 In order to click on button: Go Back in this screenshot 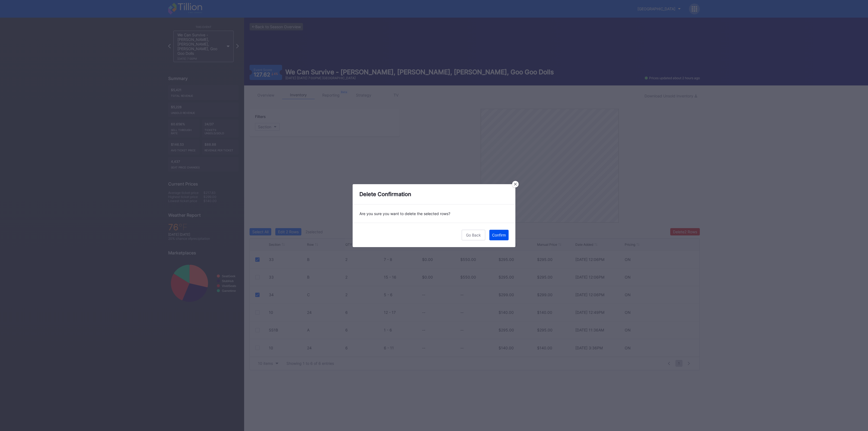, I will do `click(473, 235)`.